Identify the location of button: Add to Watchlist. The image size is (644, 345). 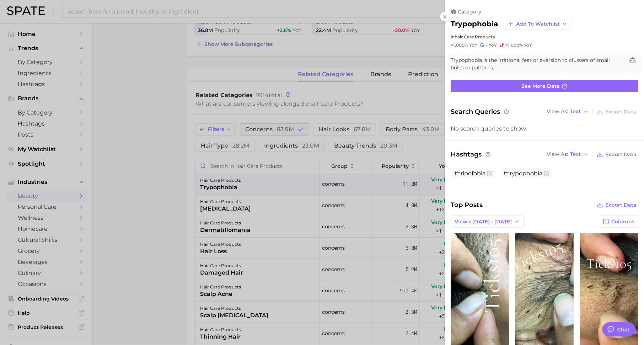
(537, 24).